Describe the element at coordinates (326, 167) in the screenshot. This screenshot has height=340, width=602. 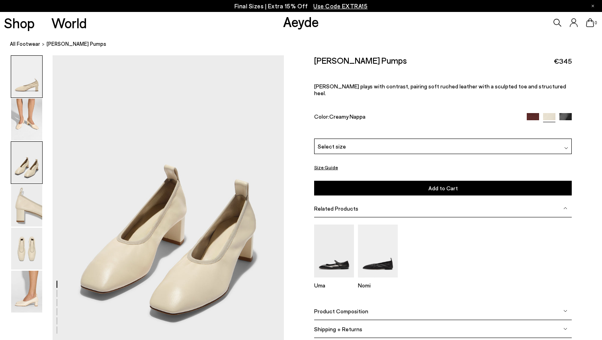
I see `button: Size Guide` at that location.